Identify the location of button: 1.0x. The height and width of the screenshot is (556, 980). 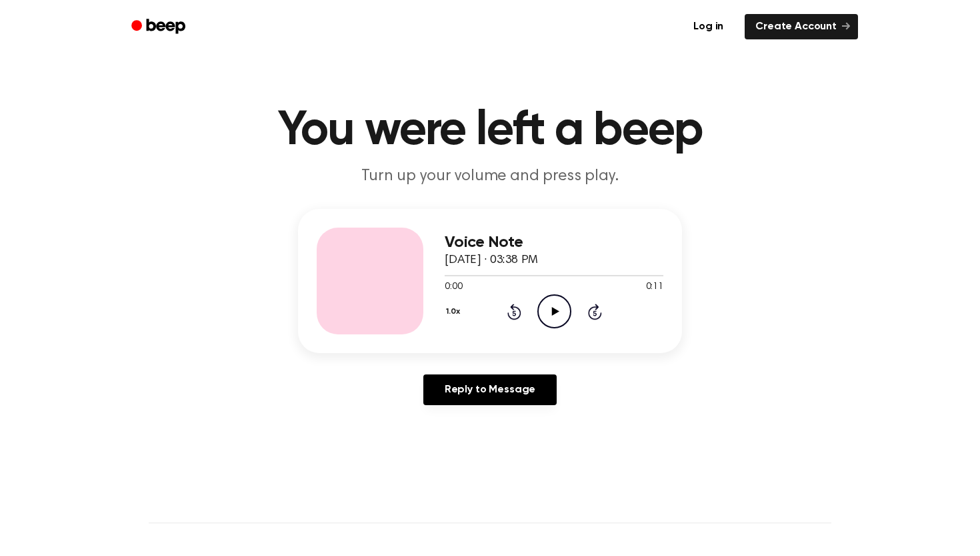
(455, 312).